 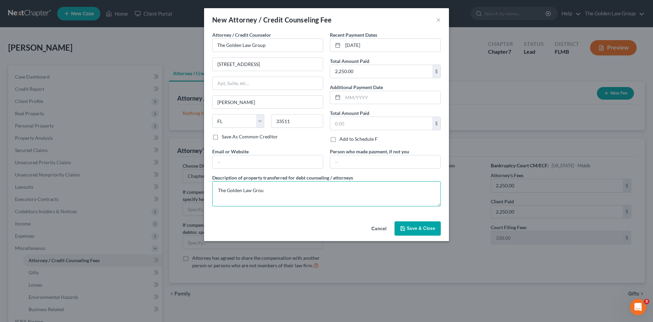 I want to click on button: Cancel, so click(x=379, y=229).